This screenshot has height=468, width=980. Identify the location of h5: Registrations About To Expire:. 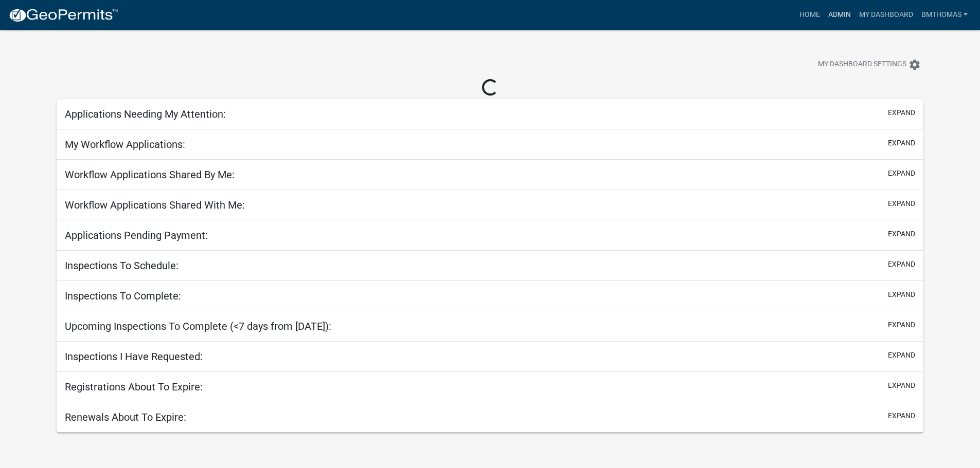
(133, 387).